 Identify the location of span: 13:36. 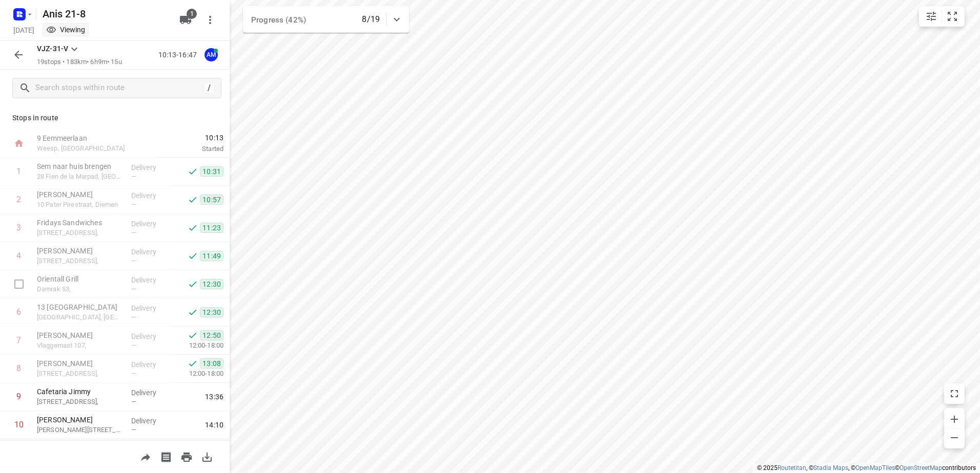
(214, 397).